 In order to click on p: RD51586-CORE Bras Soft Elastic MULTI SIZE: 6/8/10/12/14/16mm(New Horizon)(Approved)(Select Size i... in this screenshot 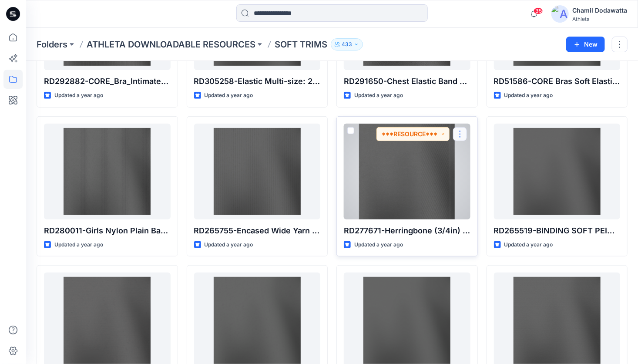, I will do `click(557, 82)`.